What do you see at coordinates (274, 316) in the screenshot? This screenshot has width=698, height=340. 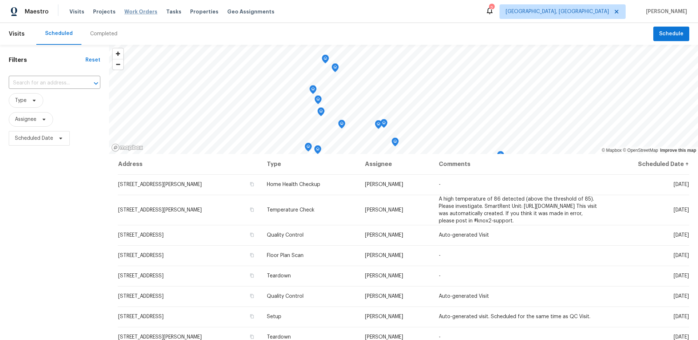 I see `span: Setup` at bounding box center [274, 316].